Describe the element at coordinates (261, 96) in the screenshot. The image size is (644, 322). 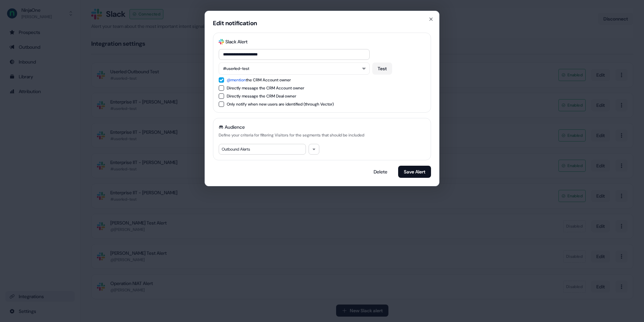
I see `div: Directly message the CRM Deal owner` at that location.